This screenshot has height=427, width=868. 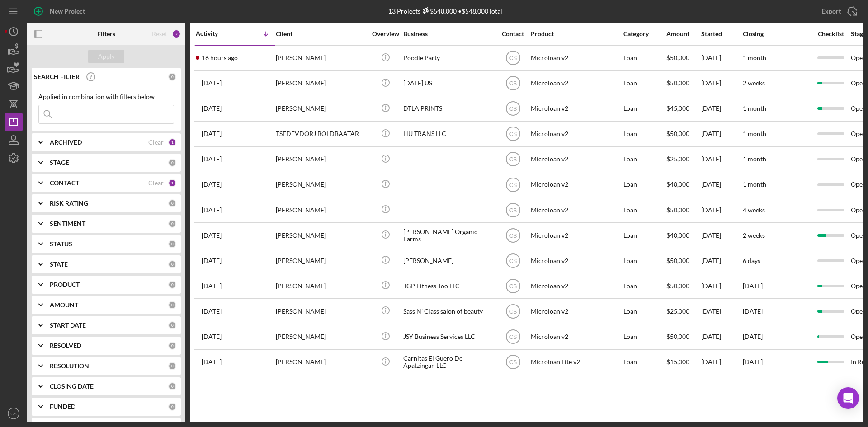 What do you see at coordinates (106, 34) in the screenshot?
I see `b: Filters` at bounding box center [106, 34].